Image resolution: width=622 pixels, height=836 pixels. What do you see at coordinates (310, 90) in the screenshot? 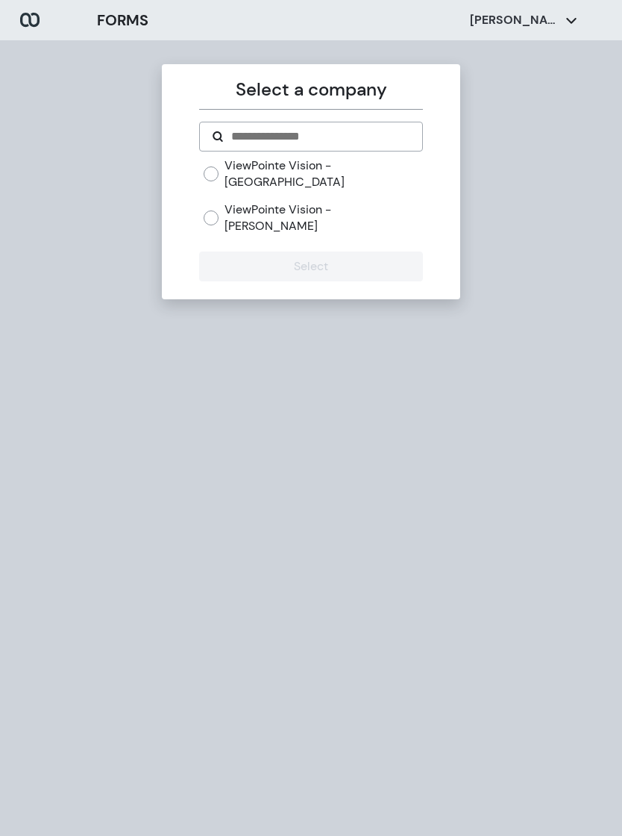
I see `p: Select a company` at bounding box center [310, 90].